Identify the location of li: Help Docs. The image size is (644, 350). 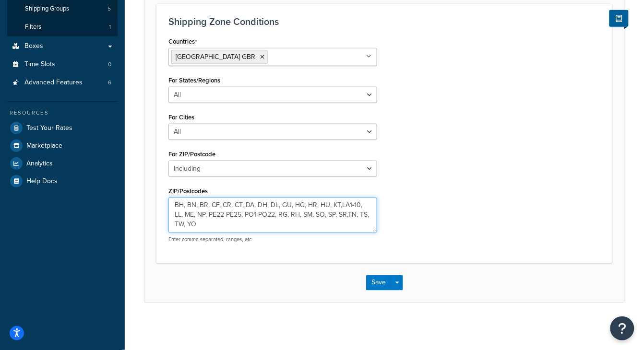
(62, 181).